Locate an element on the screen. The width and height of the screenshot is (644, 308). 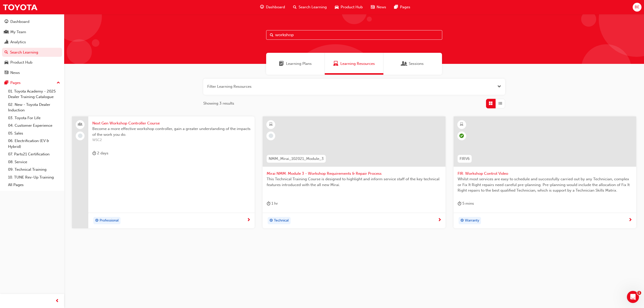
span: Product Hub is located at coordinates (352, 7).